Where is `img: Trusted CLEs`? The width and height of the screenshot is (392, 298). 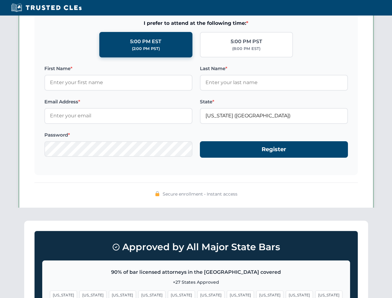 img: Trusted CLEs is located at coordinates (46, 8).